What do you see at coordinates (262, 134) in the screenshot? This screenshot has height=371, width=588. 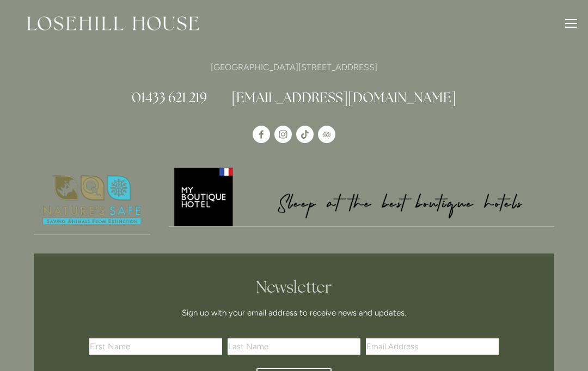 I see `a: Losehill House Hotel & Spa` at bounding box center [262, 134].